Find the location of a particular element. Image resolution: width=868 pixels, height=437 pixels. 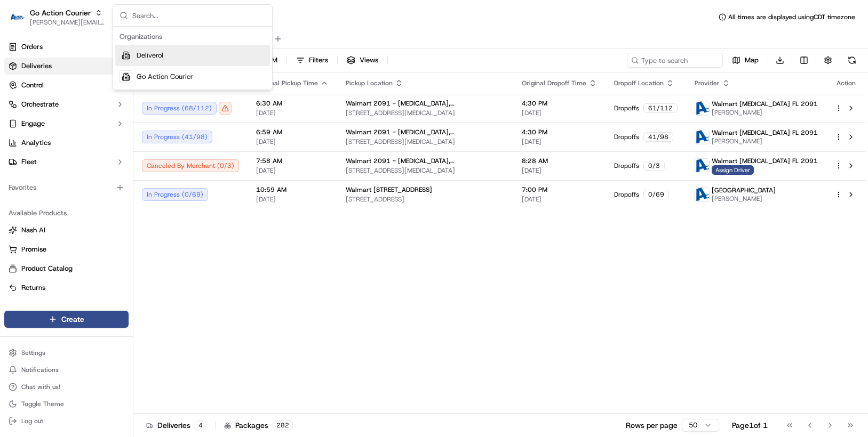

div: Deliveries is located at coordinates (176, 425).